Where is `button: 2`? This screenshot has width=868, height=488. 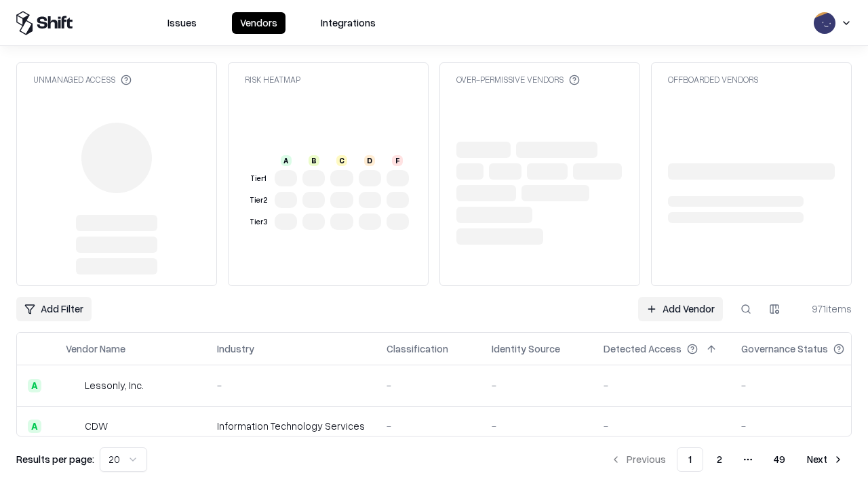 button: 2 is located at coordinates (719, 459).